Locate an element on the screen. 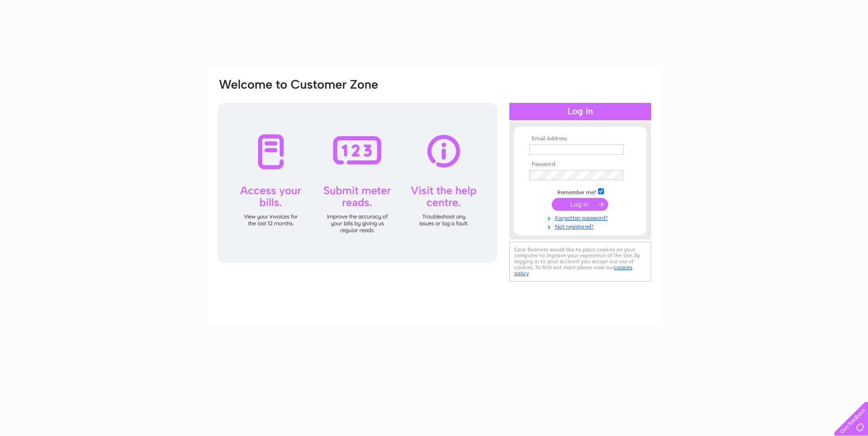 This screenshot has width=868, height=436. a: Not registered? is located at coordinates (581, 226).